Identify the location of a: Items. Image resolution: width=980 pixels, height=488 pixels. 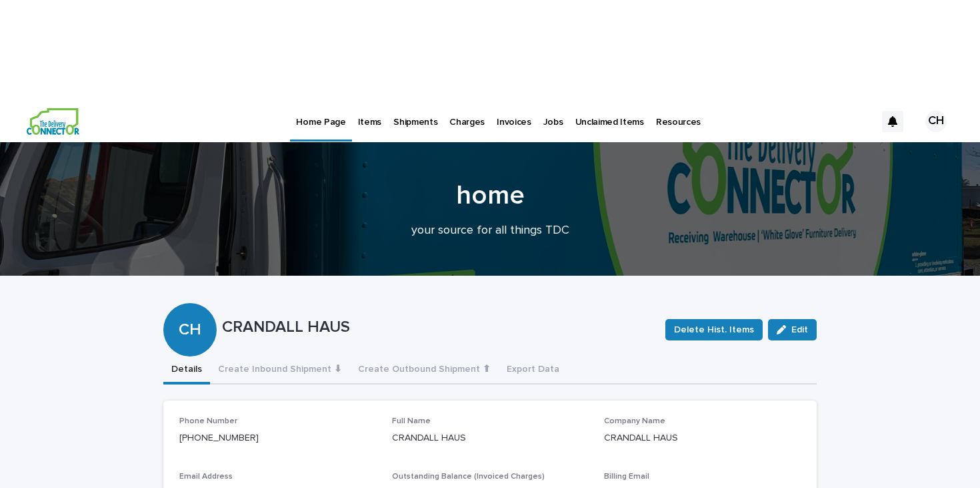
(369, 120).